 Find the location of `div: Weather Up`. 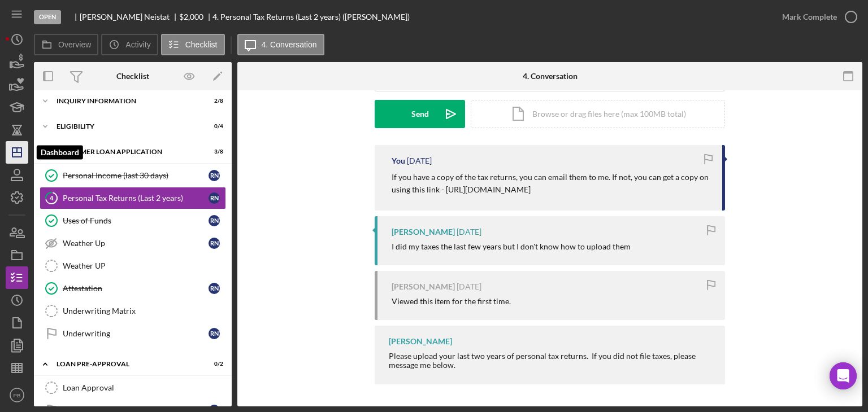

div: Weather Up is located at coordinates (136, 243).